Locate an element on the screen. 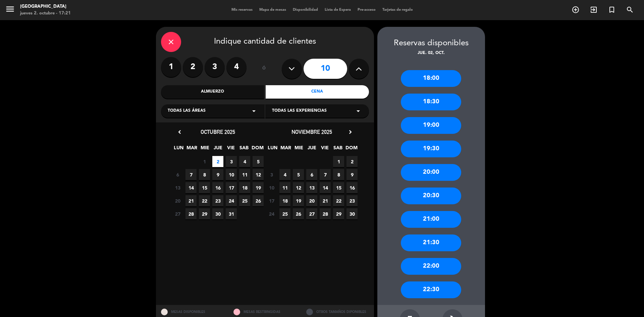  i: chevron_right is located at coordinates (350, 132).